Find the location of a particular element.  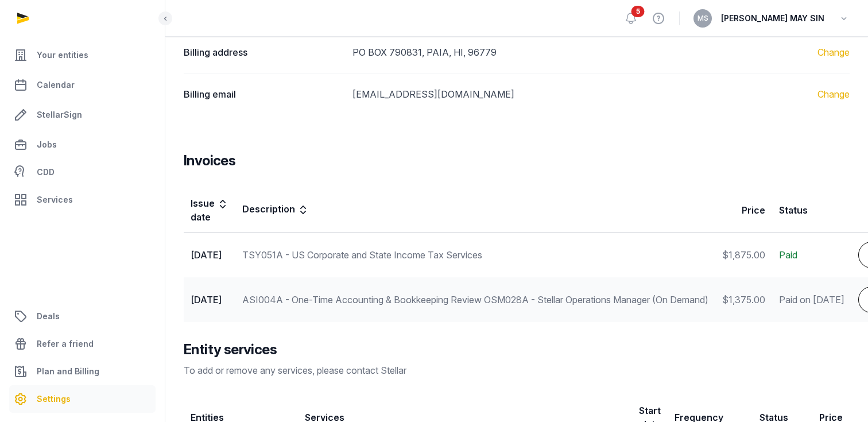

span: Refer a friend is located at coordinates (65, 343).